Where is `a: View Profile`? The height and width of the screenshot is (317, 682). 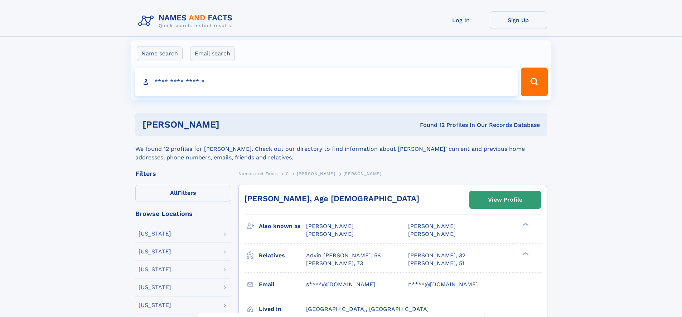 a: View Profile is located at coordinates (505, 200).